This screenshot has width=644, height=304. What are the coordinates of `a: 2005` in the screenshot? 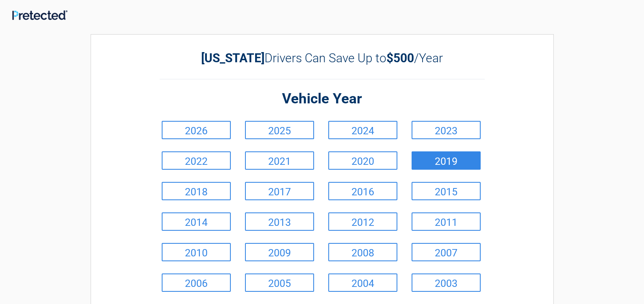 It's located at (279, 282).